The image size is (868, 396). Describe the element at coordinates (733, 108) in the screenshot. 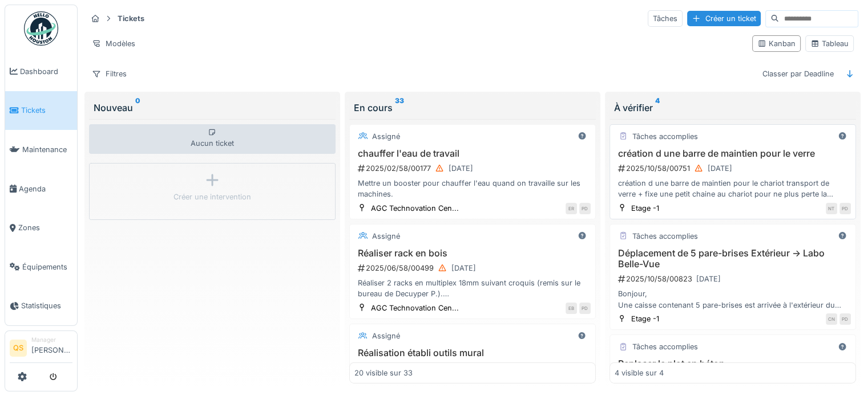

I see `div: À vérifier` at that location.